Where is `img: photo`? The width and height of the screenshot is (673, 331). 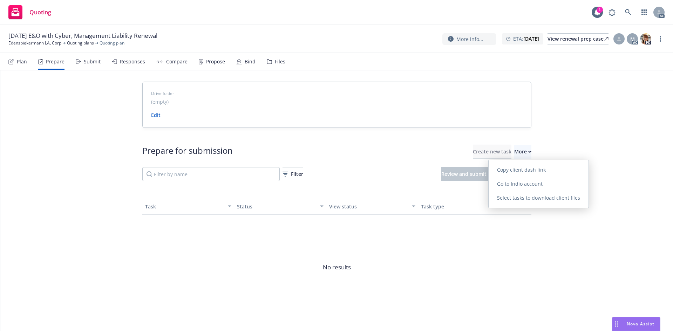
img: photo is located at coordinates (645, 39).